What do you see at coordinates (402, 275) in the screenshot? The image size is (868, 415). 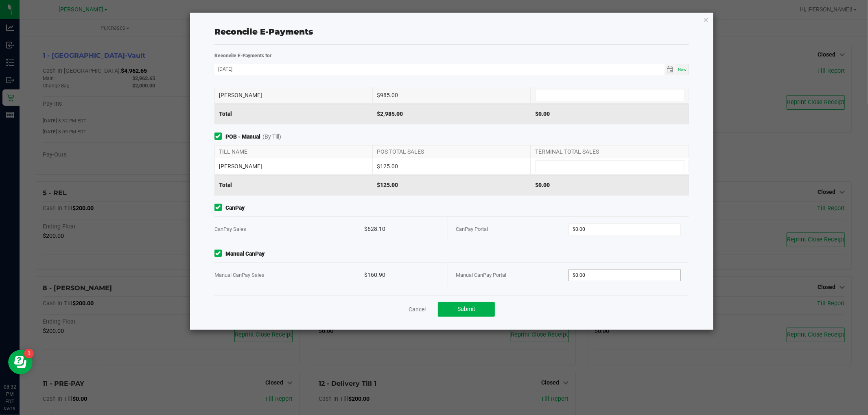 I see `div: $160.90` at bounding box center [402, 275].